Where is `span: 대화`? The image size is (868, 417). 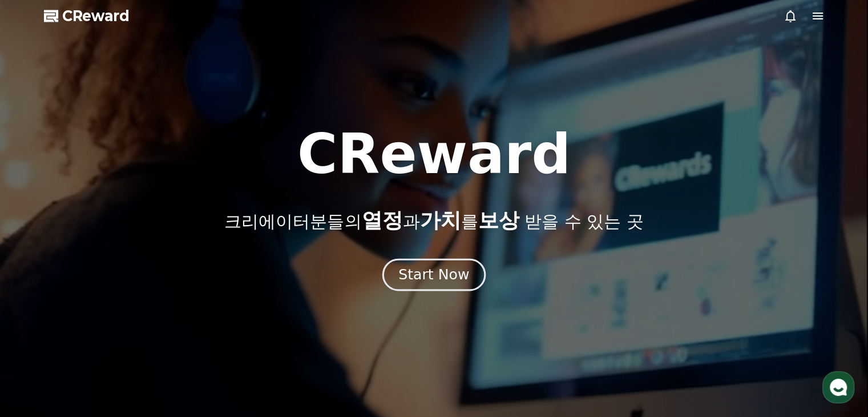 span: 대화 is located at coordinates (111, 345).